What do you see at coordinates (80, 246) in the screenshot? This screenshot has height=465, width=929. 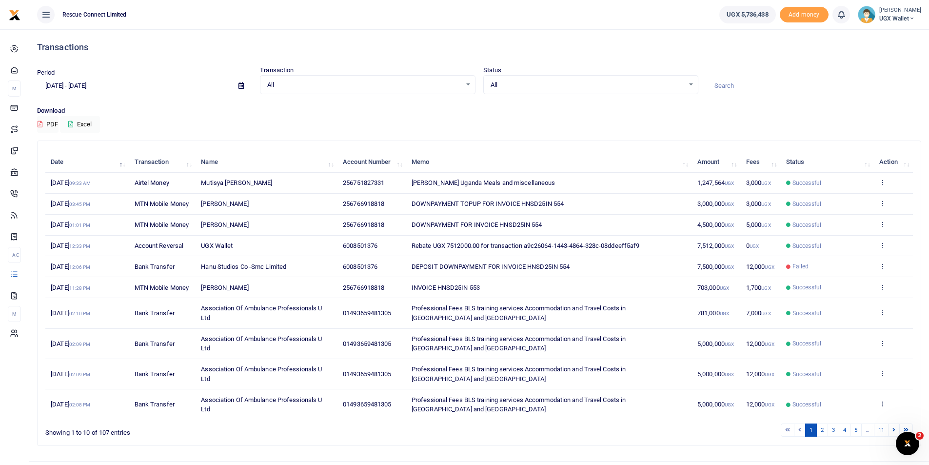 I see `small: 12:33 PM` at bounding box center [80, 246].